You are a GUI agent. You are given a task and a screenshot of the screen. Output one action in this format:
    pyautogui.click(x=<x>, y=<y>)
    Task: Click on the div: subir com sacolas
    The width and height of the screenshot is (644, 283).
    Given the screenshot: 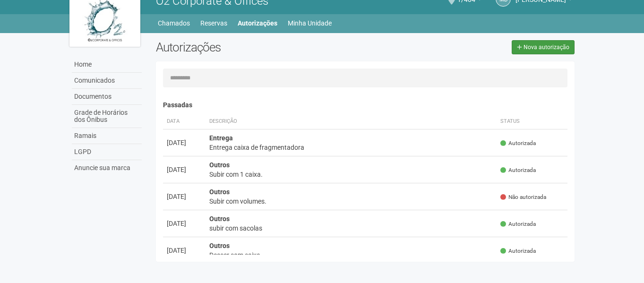 What is the action you would take?
    pyautogui.click(x=352, y=228)
    